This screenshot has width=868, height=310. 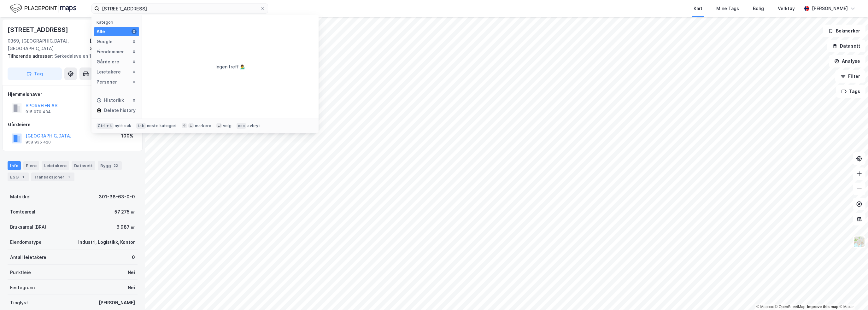 I want to click on div: Google, so click(x=104, y=41).